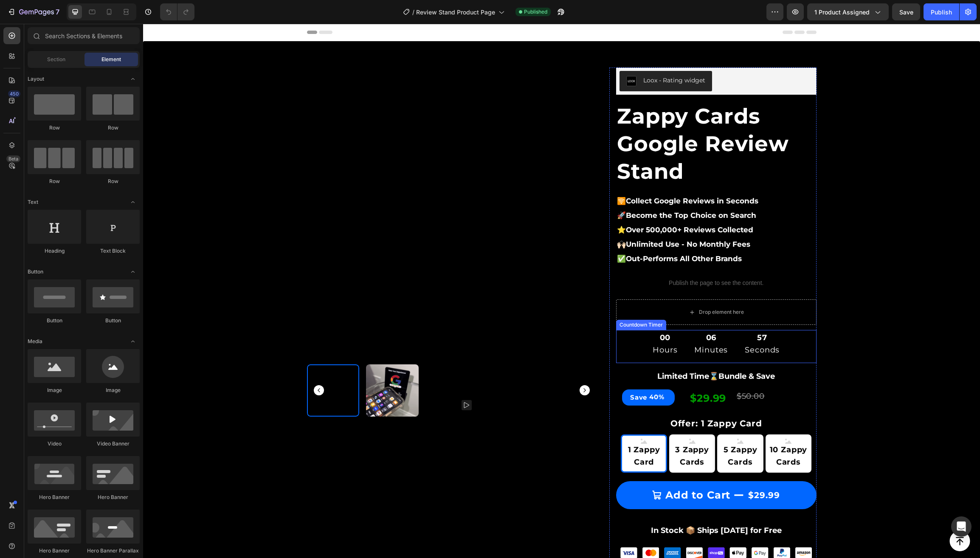 The width and height of the screenshot is (980, 558). Describe the element at coordinates (113, 444) in the screenshot. I see `div: Video Banner` at that location.